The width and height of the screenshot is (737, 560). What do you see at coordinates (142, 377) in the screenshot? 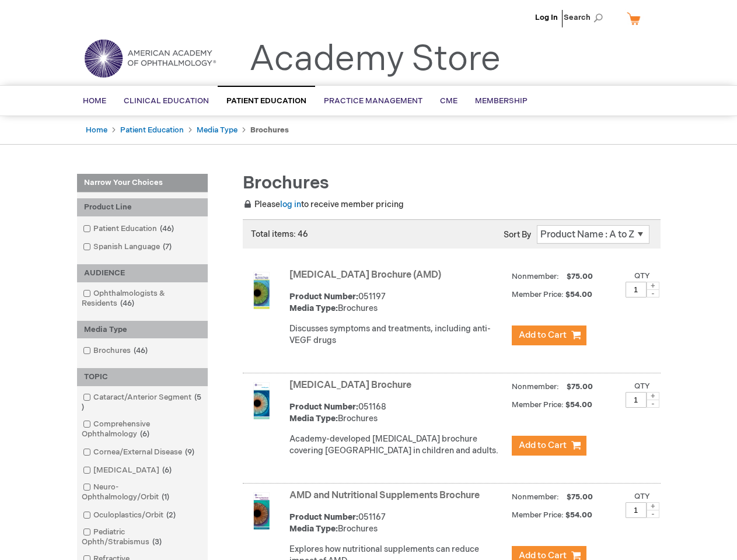
I see `div: TOPIC` at bounding box center [142, 377].